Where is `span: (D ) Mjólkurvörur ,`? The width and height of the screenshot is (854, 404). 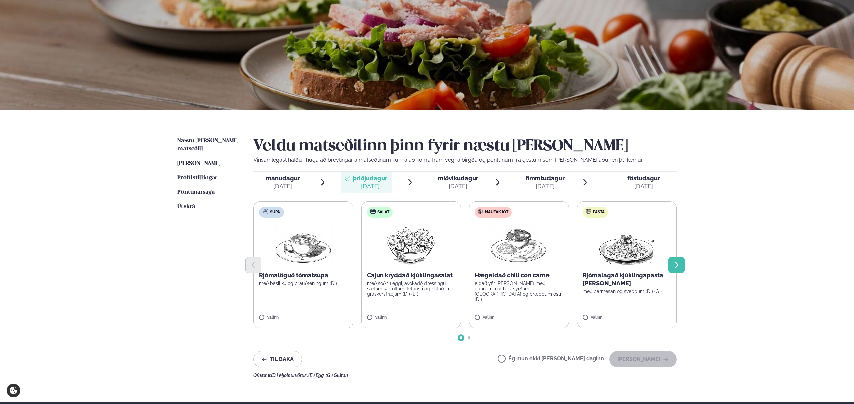 span: (D ) Mjólkurvörur , is located at coordinates (290, 375).